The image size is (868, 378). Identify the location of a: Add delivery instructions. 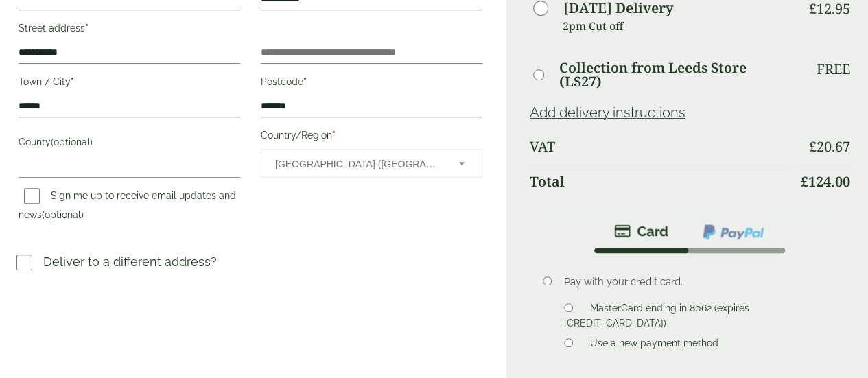
(607, 112).